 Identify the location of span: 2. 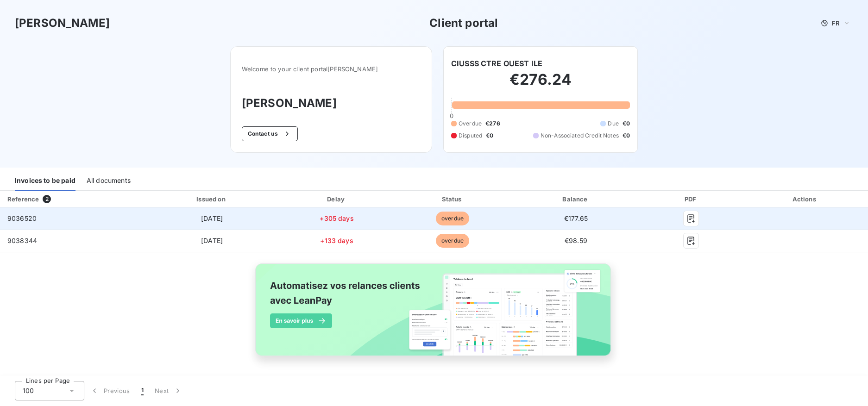
(47, 199).